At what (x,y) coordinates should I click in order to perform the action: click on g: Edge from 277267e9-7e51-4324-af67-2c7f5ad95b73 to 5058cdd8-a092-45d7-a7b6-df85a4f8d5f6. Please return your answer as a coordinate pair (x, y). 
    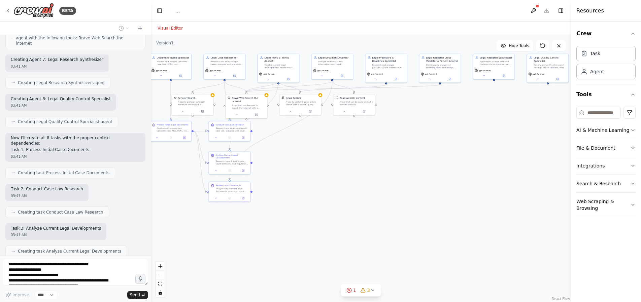
    Looking at the image, I should click on (343, 88).